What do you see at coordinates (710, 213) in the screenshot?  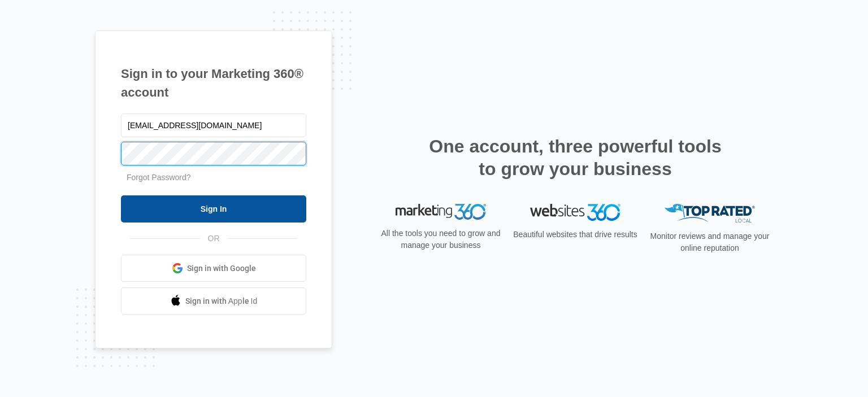 I see `img: Top Rated Local` at bounding box center [710, 213].